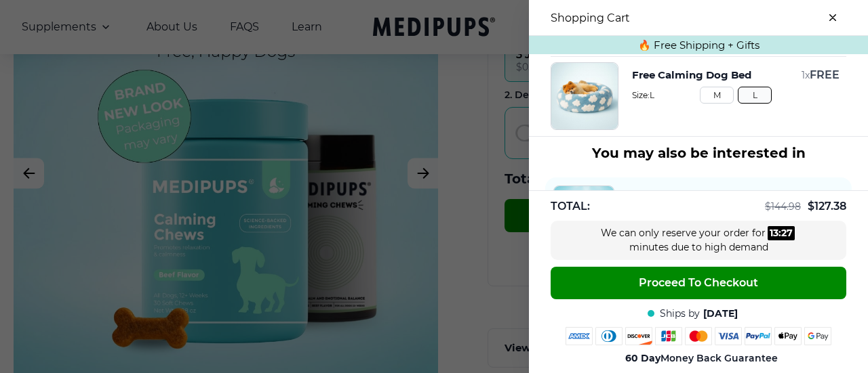 The image size is (868, 373). What do you see at coordinates (774, 233) in the screenshot?
I see `div: 13` at bounding box center [774, 233].